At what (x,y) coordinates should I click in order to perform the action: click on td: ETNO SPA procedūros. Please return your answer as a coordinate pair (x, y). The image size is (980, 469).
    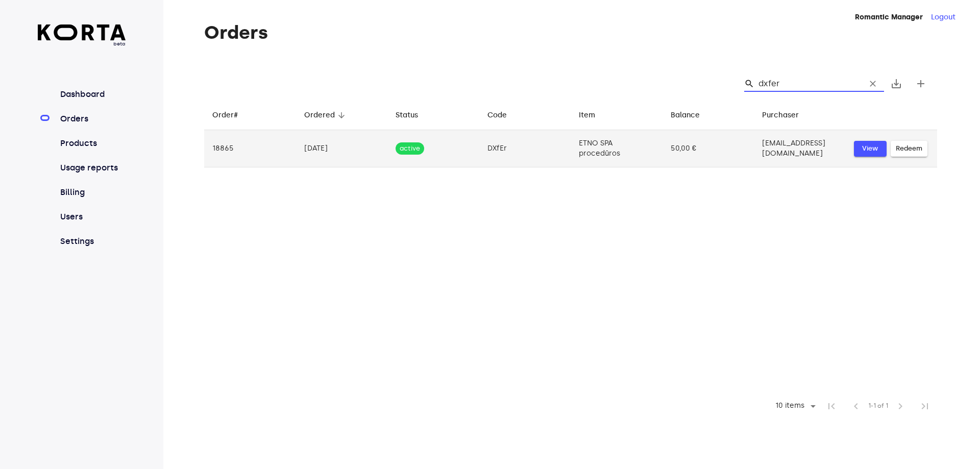
    Looking at the image, I should click on (616, 148).